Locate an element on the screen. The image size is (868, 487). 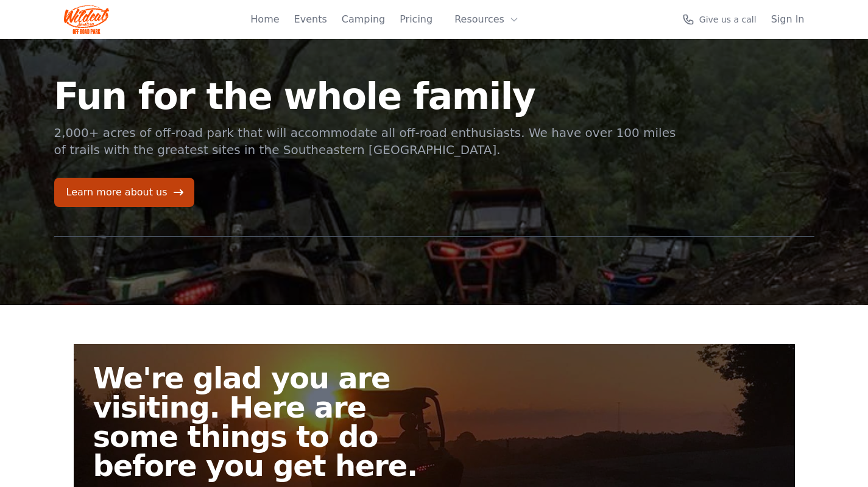
a: Sign In is located at coordinates (788, 20).